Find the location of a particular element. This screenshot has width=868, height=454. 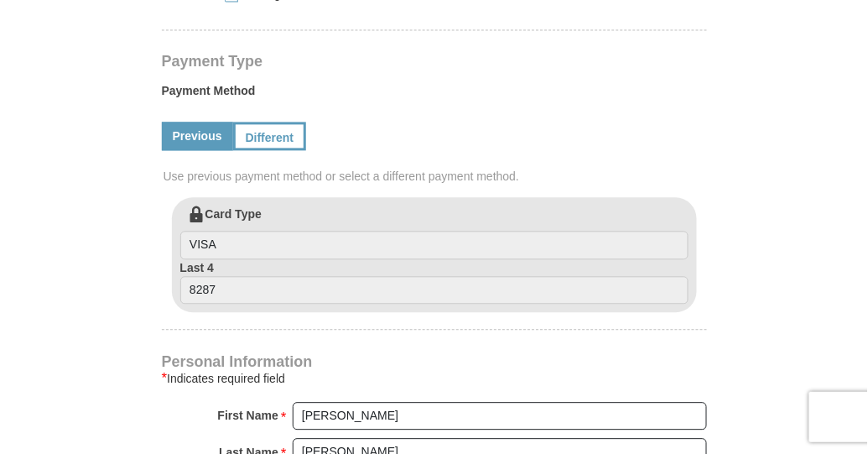

h4: Payment Type is located at coordinates (435, 61).